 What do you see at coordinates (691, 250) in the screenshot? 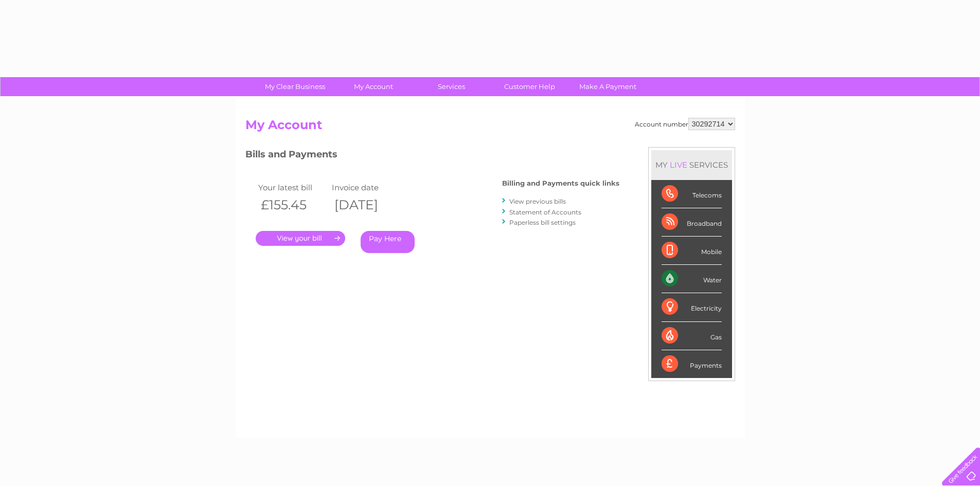
I see `div: Mobile` at bounding box center [691, 250].